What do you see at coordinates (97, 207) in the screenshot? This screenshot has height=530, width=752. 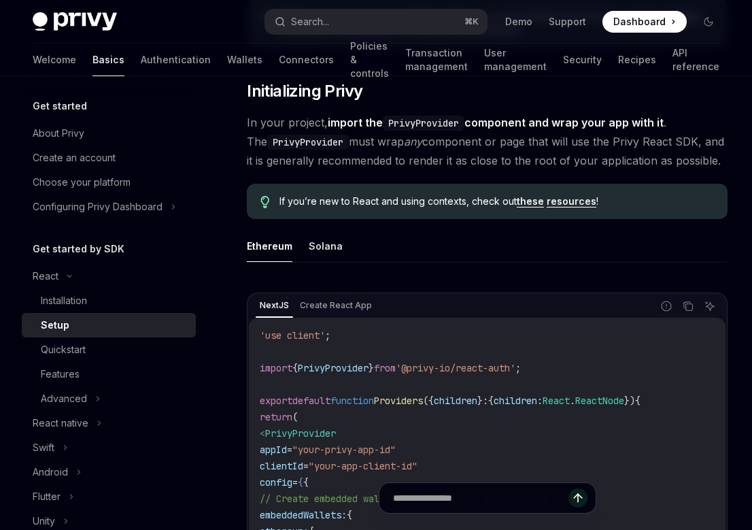 I see `div: Configuring Privy Dashboard` at bounding box center [97, 207].